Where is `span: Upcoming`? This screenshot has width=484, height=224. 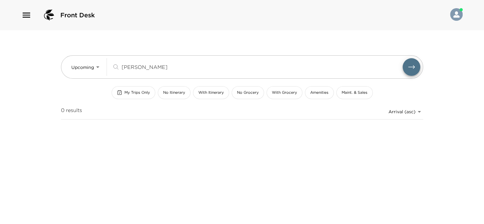
span: Upcoming is located at coordinates (83, 67).